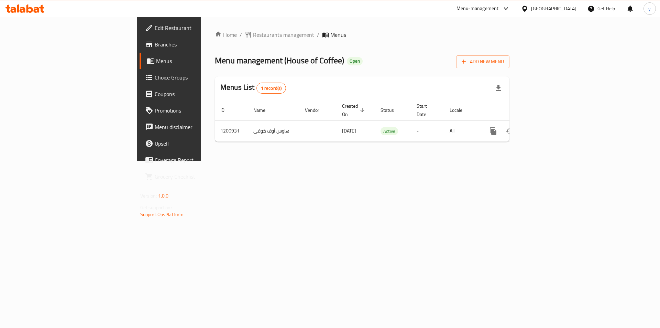 Image resolution: width=660 pixels, height=328 pixels. What do you see at coordinates (193, 61) in the screenshot?
I see `a: Menus` at bounding box center [193, 61].